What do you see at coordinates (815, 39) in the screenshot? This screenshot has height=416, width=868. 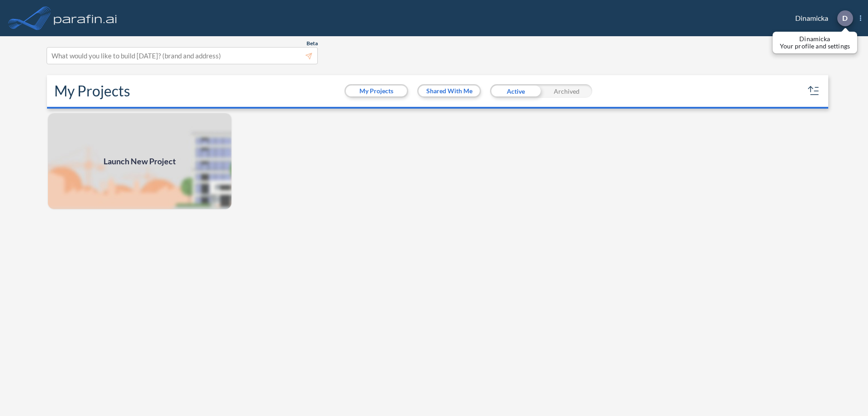 I see `p: Dinamicka` at bounding box center [815, 39].